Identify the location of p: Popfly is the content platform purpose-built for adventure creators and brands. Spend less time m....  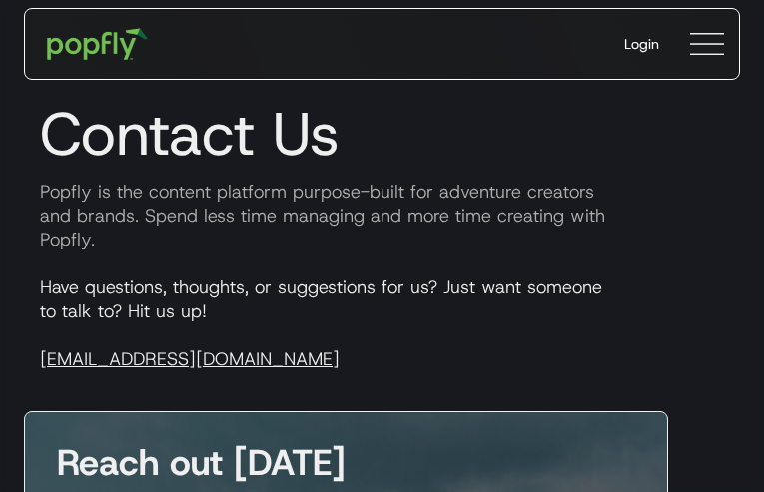
(381, 216).